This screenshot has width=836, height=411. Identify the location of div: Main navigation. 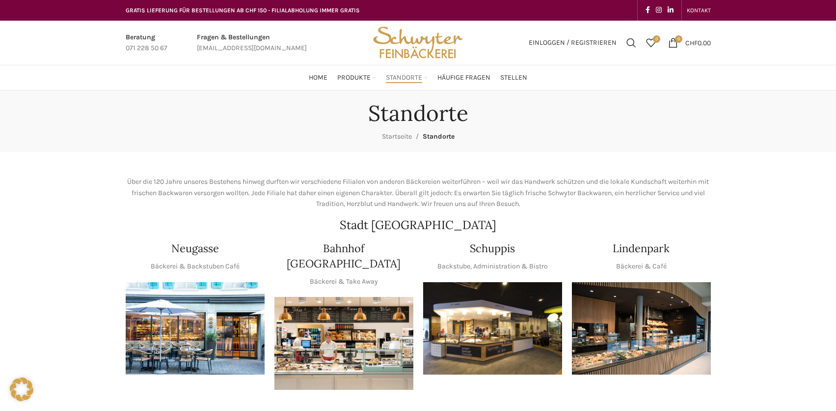
(418, 78).